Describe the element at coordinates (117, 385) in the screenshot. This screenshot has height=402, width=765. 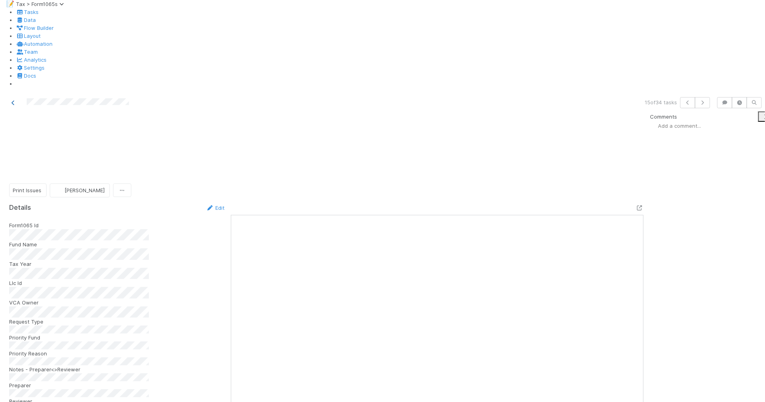
I see `div: Preparer` at that location.